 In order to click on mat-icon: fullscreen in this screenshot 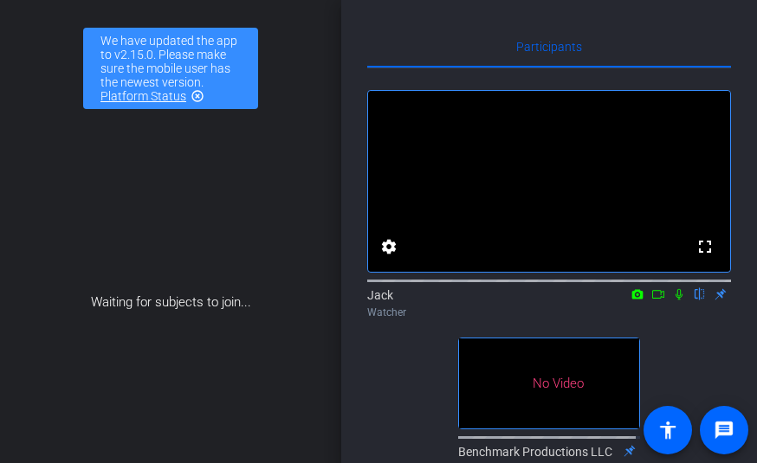, I will do `click(705, 247)`.